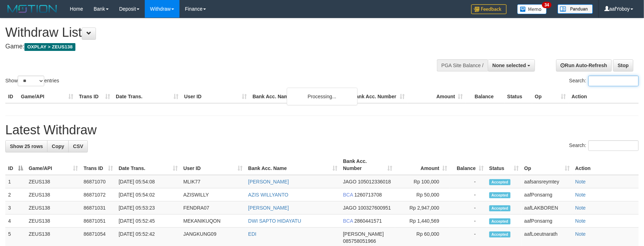 The height and width of the screenshot is (246, 644). What do you see at coordinates (468, 165) in the screenshot?
I see `th: Balance: activate to sort column ascending` at bounding box center [468, 165].